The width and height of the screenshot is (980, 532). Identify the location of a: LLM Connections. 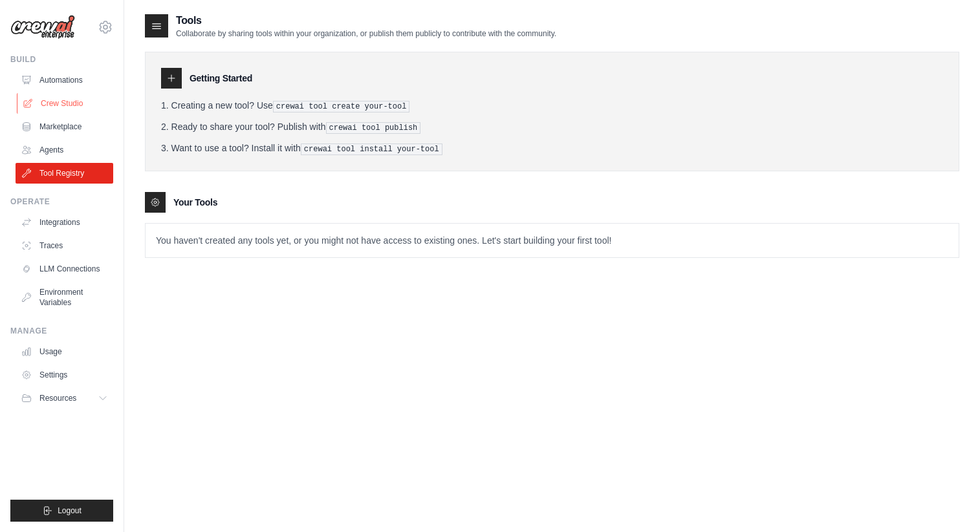
(64, 269).